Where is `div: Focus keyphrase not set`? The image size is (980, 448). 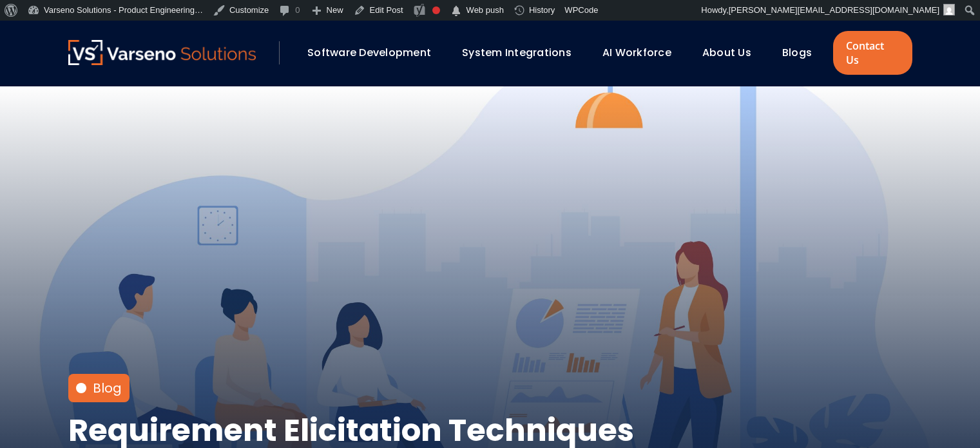
div: Focus keyphrase not set is located at coordinates (436, 10).